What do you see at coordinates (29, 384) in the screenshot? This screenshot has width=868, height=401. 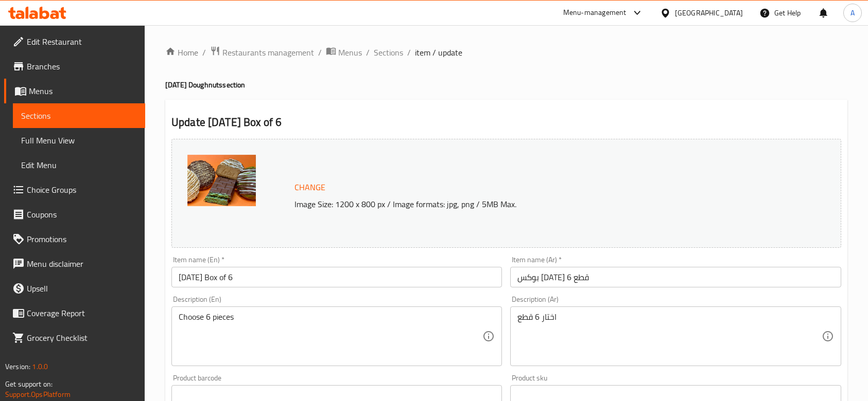 I see `span: Get support on:` at bounding box center [29, 384].